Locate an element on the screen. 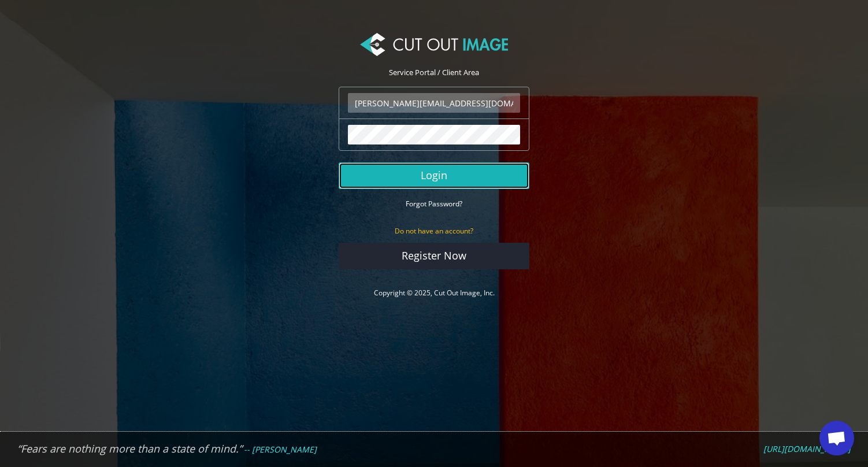  small: Do not have an account? is located at coordinates (434, 231).